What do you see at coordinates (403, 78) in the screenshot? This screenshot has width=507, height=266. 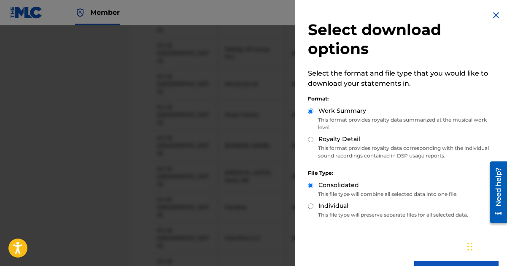 I see `p: Select the format and file type that you would like to download your statements in.` at bounding box center [403, 78].